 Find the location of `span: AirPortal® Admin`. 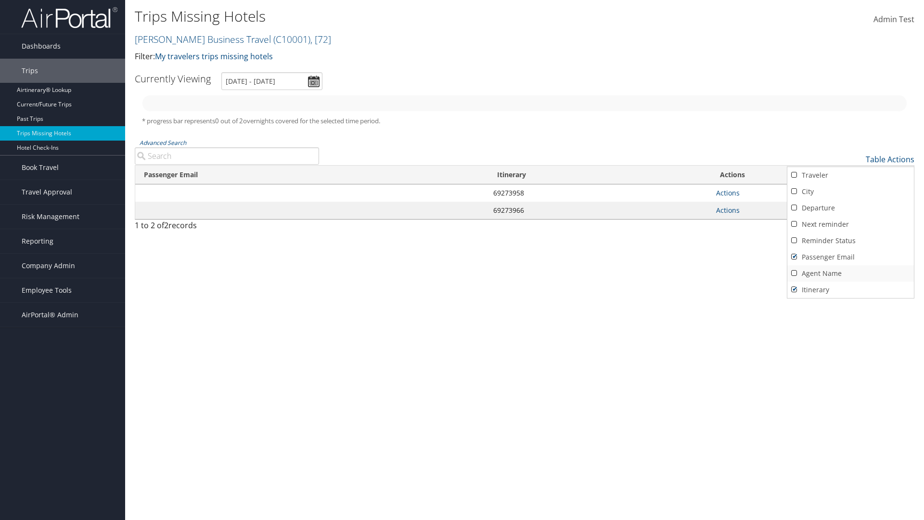

span: AirPortal® Admin is located at coordinates (50, 315).